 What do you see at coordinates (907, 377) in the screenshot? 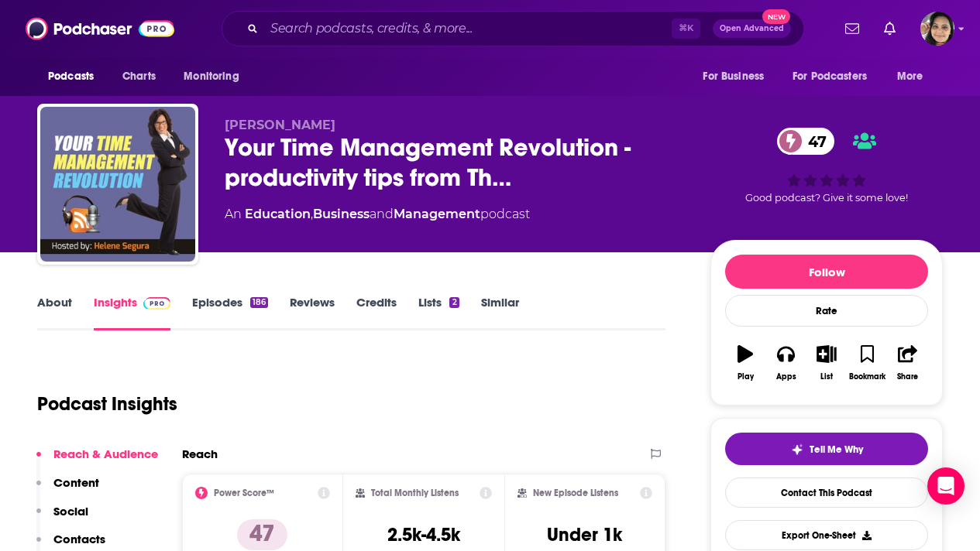
I see `div: Share` at bounding box center [907, 377].